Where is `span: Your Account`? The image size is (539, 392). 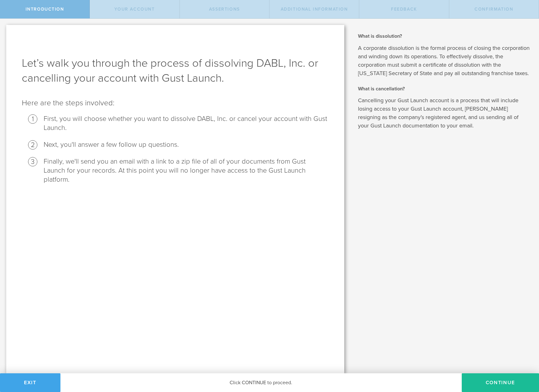
span: Your Account is located at coordinates (134, 9).